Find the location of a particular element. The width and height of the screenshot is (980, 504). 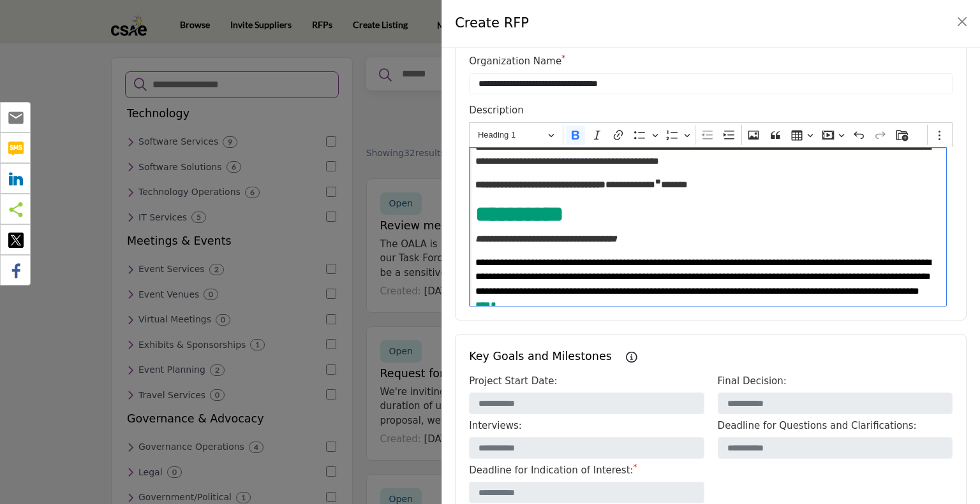

h4: Create RFP is located at coordinates (492, 23).